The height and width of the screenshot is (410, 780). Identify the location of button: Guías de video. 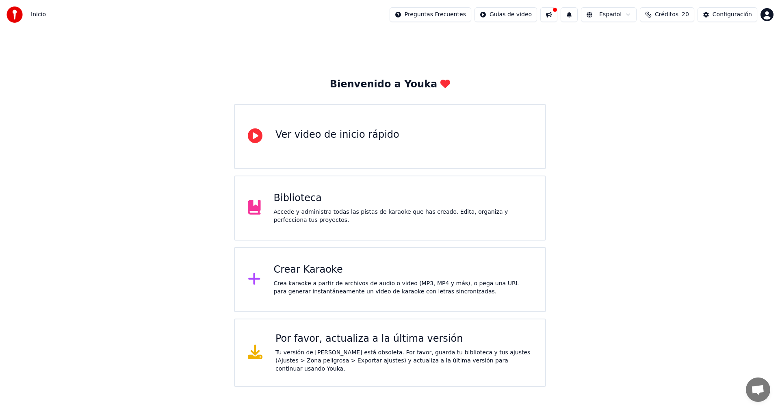
(506, 15).